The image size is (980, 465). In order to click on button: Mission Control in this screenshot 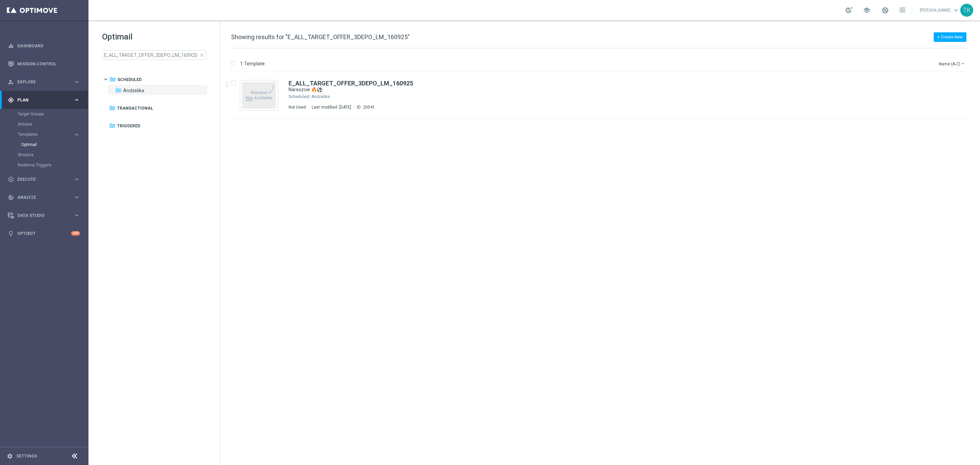, I will do `click(44, 64)`.